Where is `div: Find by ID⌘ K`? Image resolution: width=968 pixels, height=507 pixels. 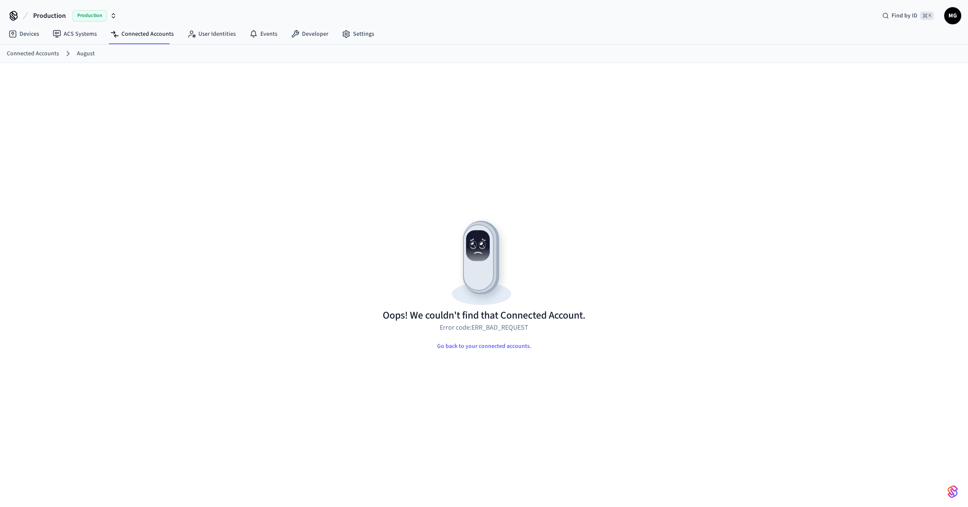 div: Find by ID⌘ K is located at coordinates (908, 16).